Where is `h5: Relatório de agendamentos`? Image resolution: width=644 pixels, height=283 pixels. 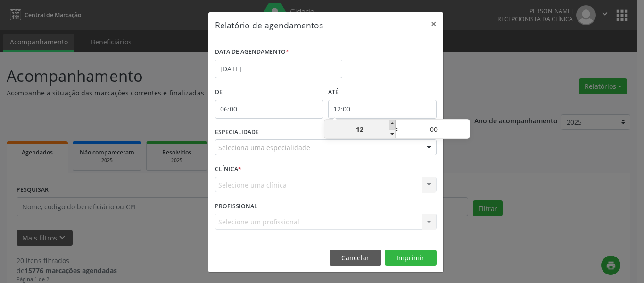
h5: Relatório de agendamentos is located at coordinates (269, 25).